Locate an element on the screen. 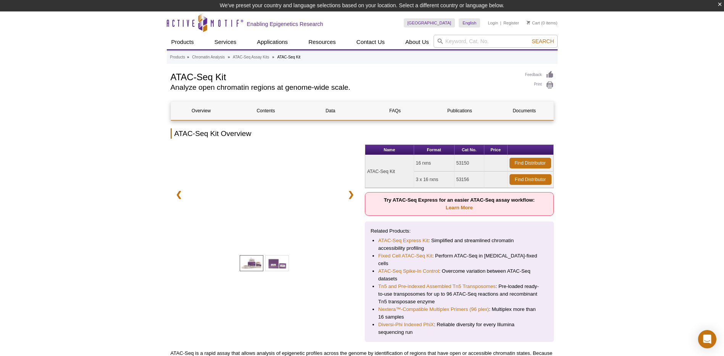  a: Overview is located at coordinates (201, 111).